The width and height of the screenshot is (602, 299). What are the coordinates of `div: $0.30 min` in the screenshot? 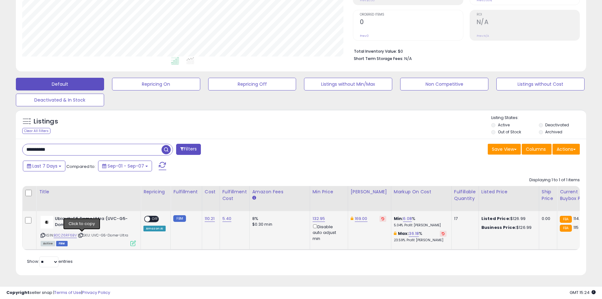 It's located at (279, 225).